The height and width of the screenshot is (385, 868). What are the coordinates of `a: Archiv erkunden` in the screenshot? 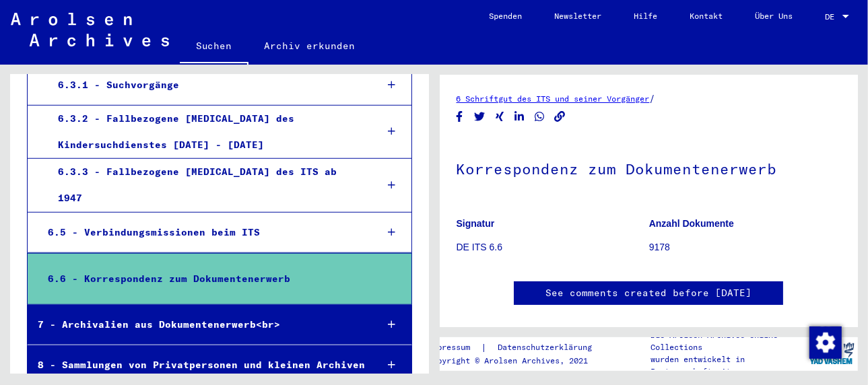 It's located at (310, 46).